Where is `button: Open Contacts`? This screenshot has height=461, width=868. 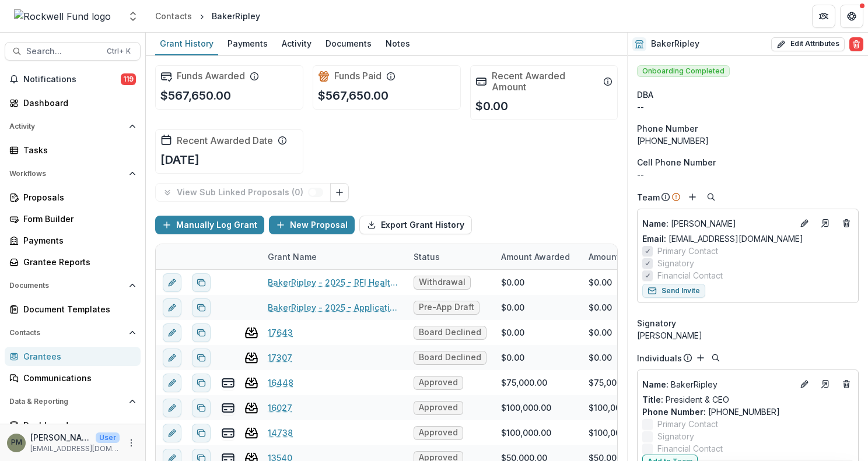
button: Open Contacts is located at coordinates (72, 333).